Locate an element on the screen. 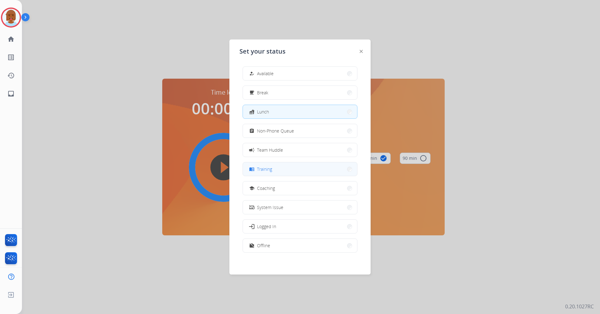 This screenshot has width=600, height=314. span: Coaching is located at coordinates (266, 188).